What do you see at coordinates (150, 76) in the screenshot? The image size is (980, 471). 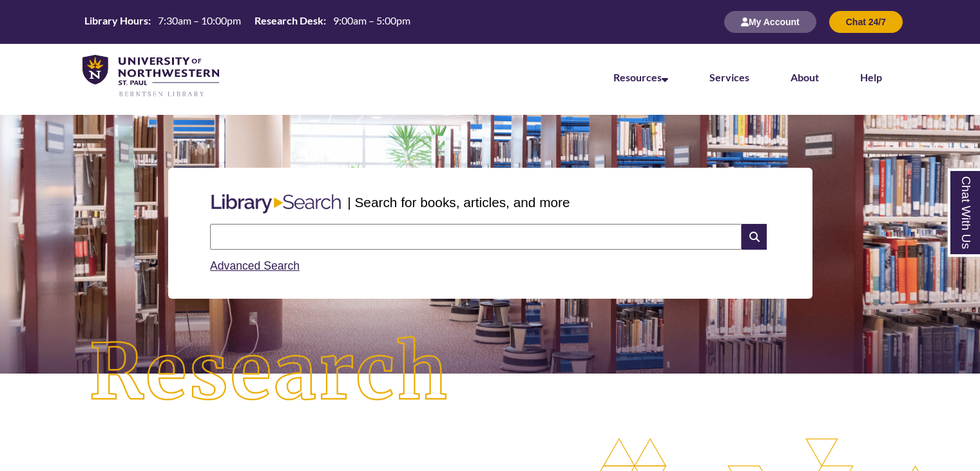 I see `img: UNWSP Library Logo` at bounding box center [150, 76].